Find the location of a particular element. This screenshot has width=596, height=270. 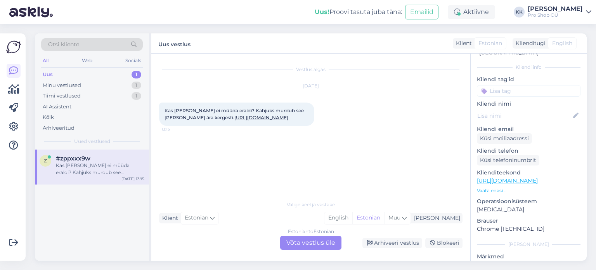

div: Arhiveeri vestlus is located at coordinates (392, 242).